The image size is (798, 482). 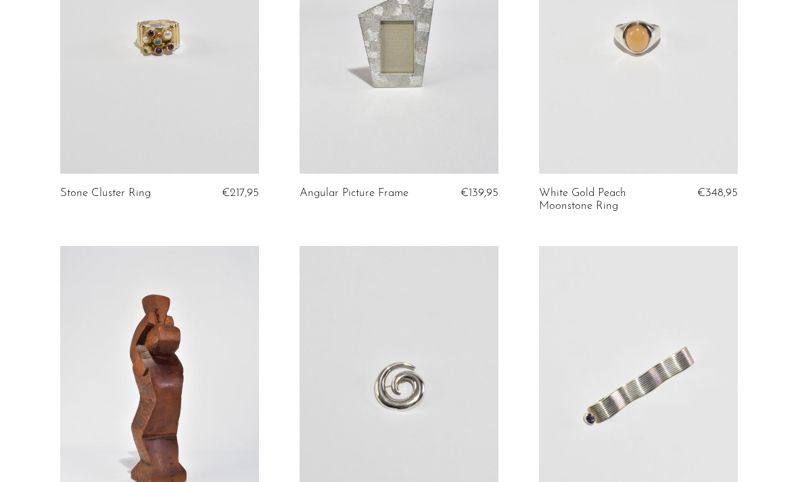 What do you see at coordinates (354, 193) in the screenshot?
I see `a: Angular Picture Frame` at bounding box center [354, 193].